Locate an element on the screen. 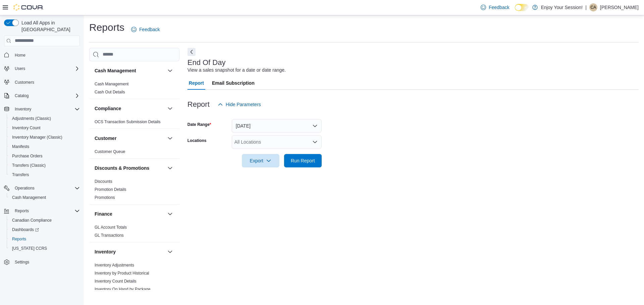  button: Adjustments (Classic) is located at coordinates (44, 119).